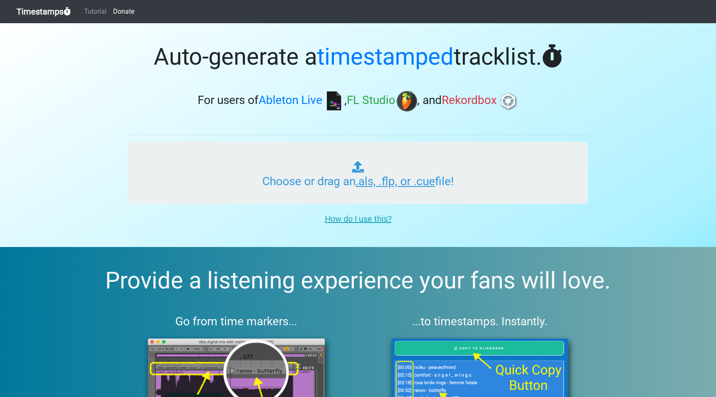  Describe the element at coordinates (480, 322) in the screenshot. I see `h3: ...to timestamps. Instantly.` at that location.